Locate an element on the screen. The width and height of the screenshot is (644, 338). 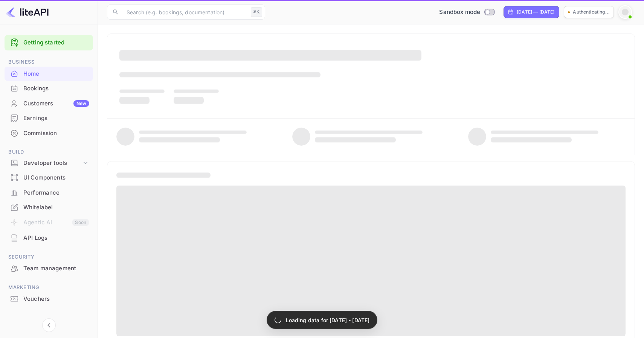
a: Bookings is located at coordinates (49, 88).